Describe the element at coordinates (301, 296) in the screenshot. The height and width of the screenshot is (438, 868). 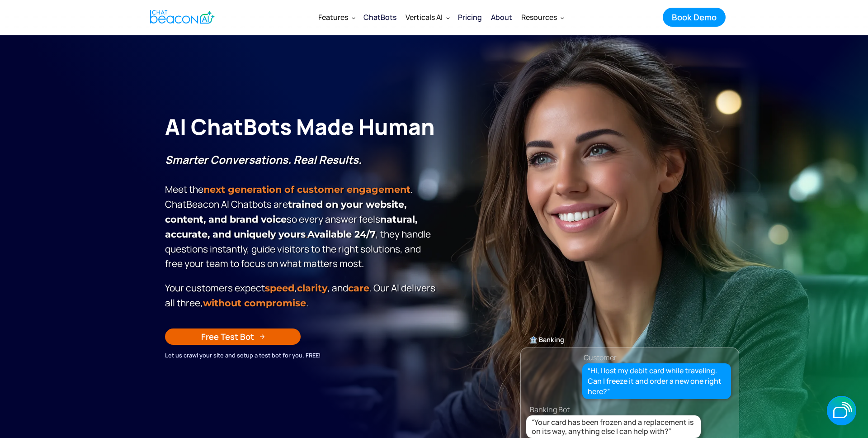
I see `p: Your customers expect , , and . Our Al delivers all three, .` at that location.